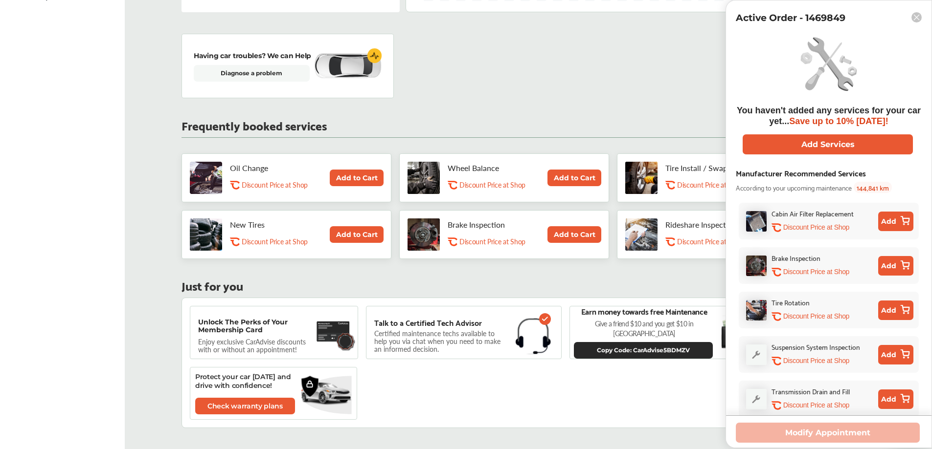 This screenshot has width=932, height=449. Describe the element at coordinates (793, 187) in the screenshot. I see `span: According to your upcoming maintenance` at that location.